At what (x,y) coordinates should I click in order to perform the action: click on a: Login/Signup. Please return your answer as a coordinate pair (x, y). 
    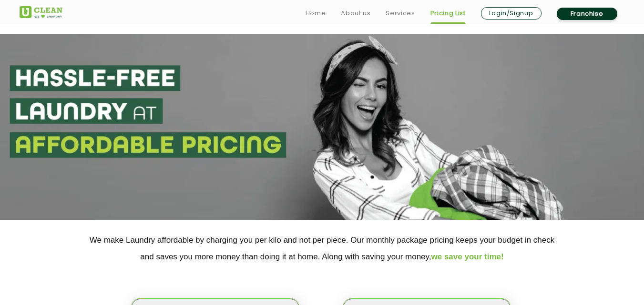
    Looking at the image, I should click on (511, 14).